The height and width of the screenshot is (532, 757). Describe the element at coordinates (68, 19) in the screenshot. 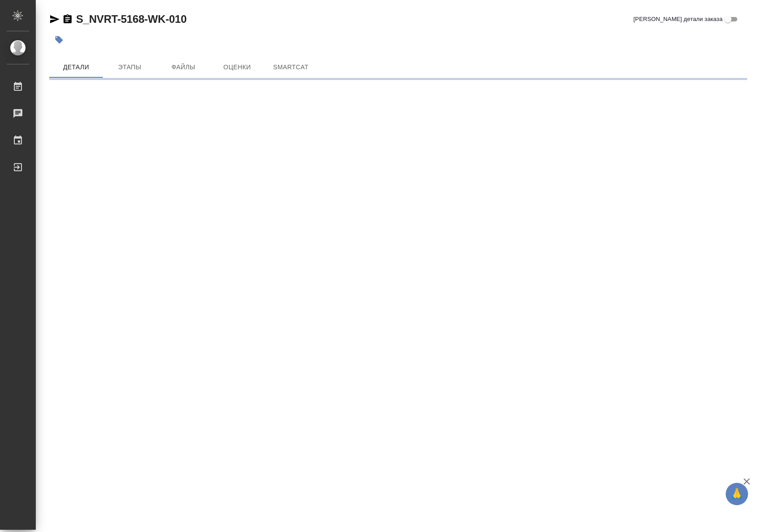

I see `button: Скопировать ссылку` at that location.